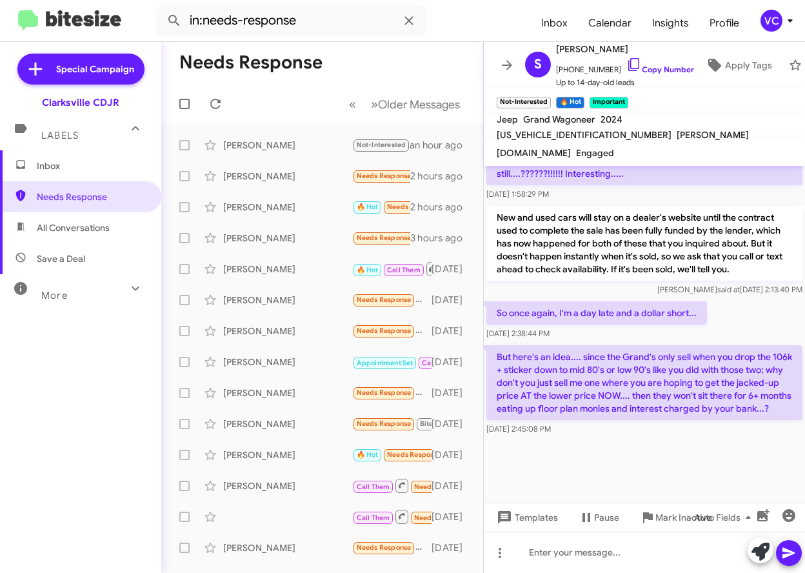 This screenshot has height=573, width=805. What do you see at coordinates (251, 63) in the screenshot?
I see `h1: Needs Response` at bounding box center [251, 63].